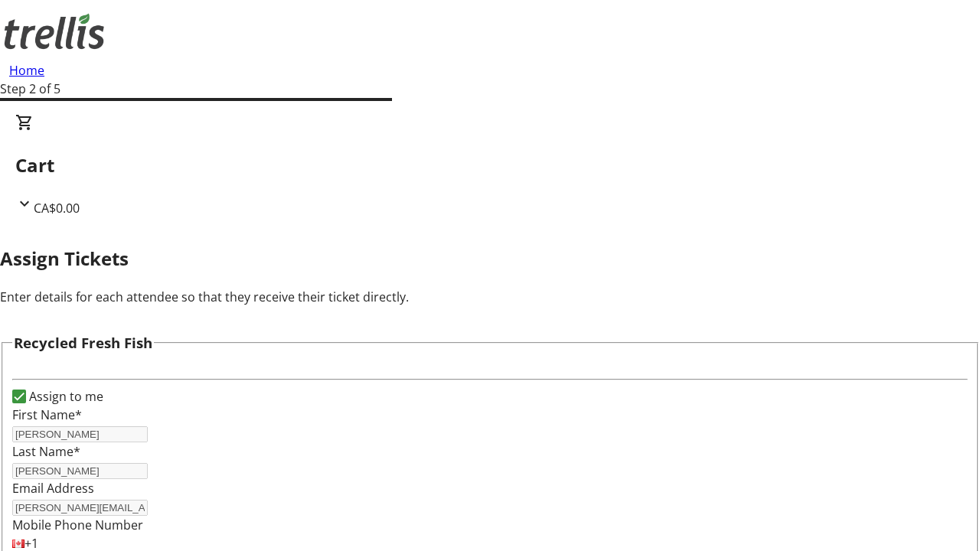 The width and height of the screenshot is (980, 551). Describe the element at coordinates (53, 489) in the screenshot. I see `label: Email Address` at that location.